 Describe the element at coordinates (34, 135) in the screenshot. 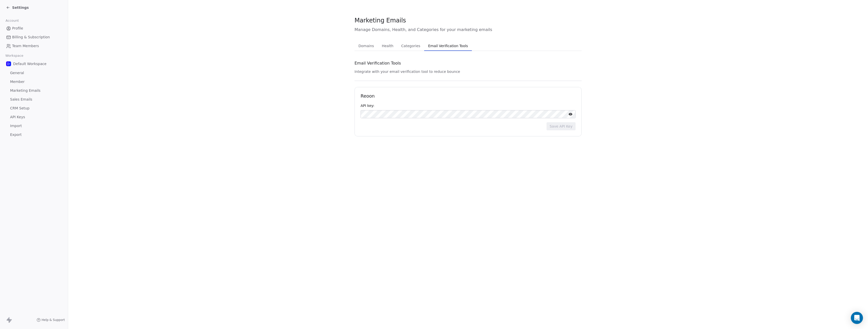

I see `a: Export` at that location.